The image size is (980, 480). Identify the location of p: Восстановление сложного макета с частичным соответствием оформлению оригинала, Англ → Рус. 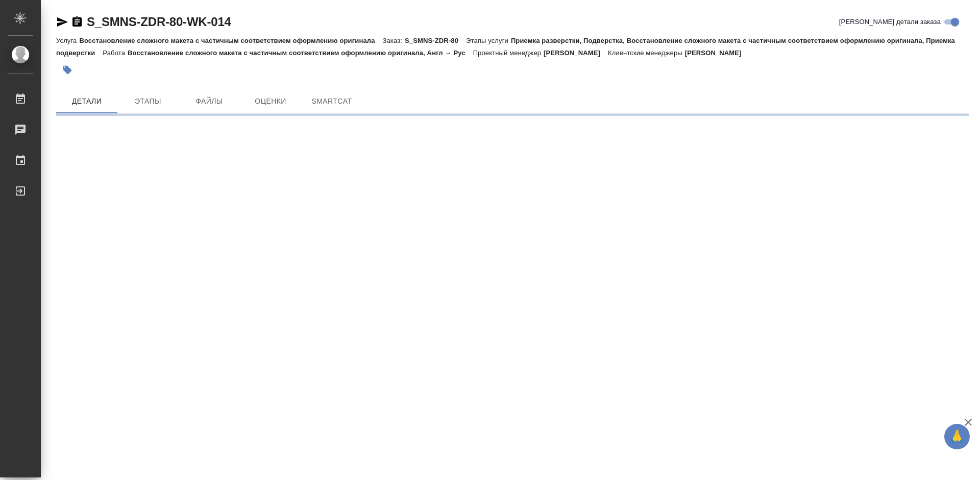
(300, 52).